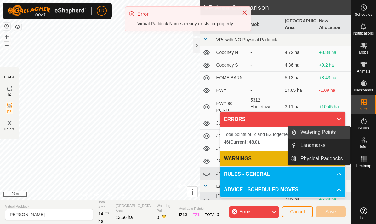 The width and height of the screenshot is (376, 224). What do you see at coordinates (299, 90) in the screenshot?
I see `td: 14.65 ha` at bounding box center [299, 90].